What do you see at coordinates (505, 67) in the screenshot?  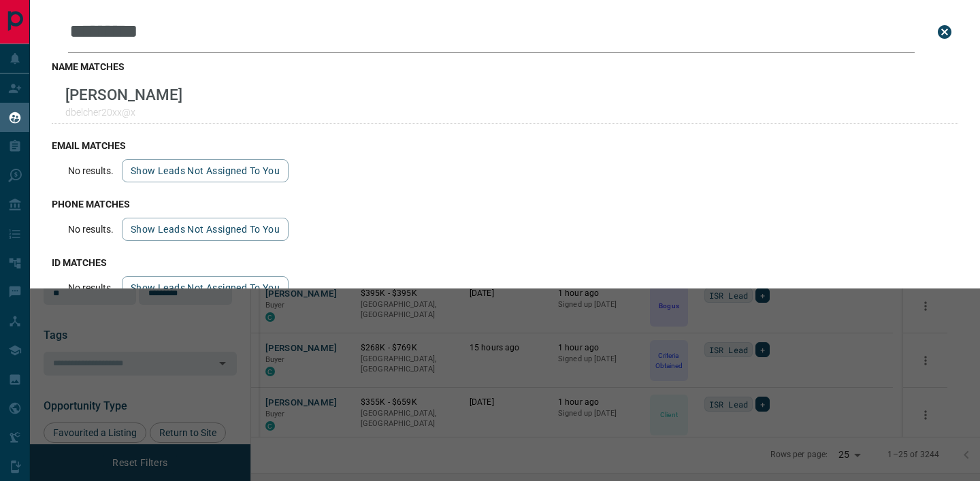 I see `h3: name matches` at bounding box center [505, 67].